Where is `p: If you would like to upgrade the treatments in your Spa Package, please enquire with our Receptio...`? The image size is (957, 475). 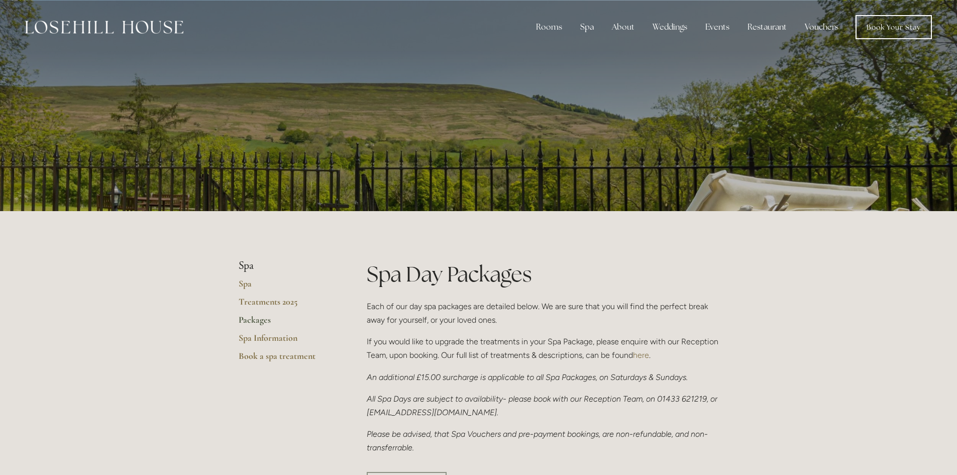 p: If you would like to upgrade the treatments in your Spa Package, please enquire with our Receptio... is located at coordinates (542, 348).